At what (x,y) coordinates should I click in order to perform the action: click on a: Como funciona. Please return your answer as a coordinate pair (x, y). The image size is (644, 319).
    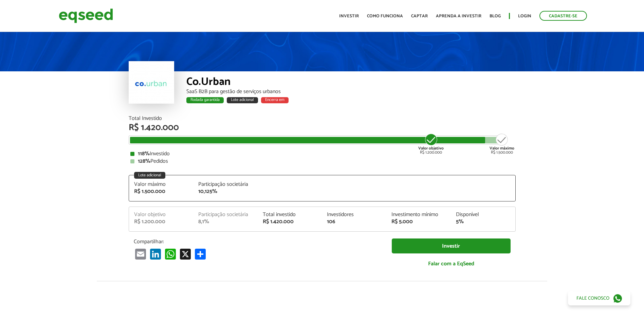
    Looking at the image, I should click on (385, 16).